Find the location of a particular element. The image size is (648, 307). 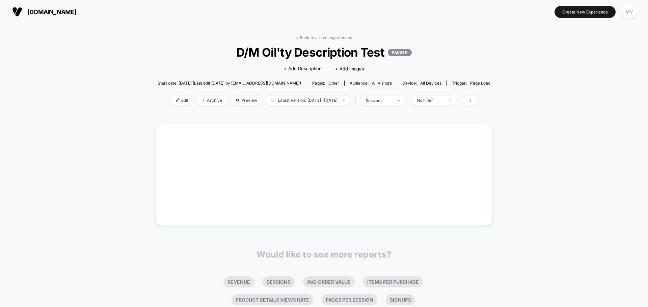

div: MV is located at coordinates (629, 12).